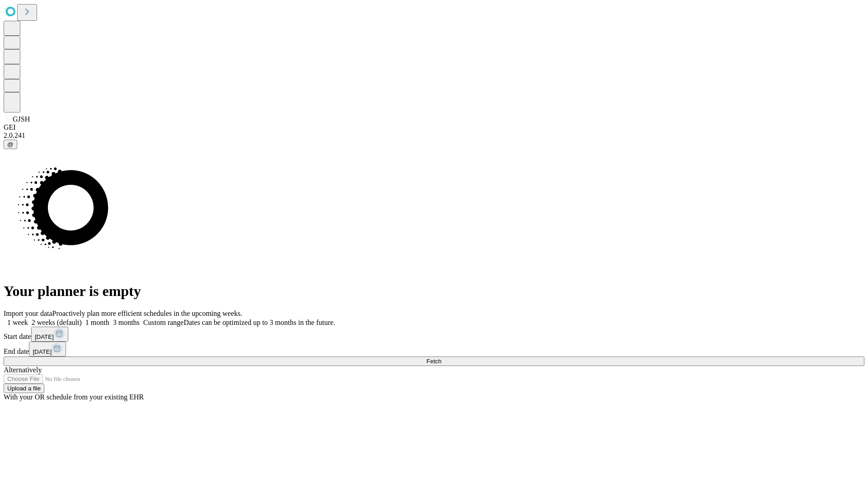  Describe the element at coordinates (148, 313) in the screenshot. I see `span: Proactively plan more efficient schedules in the upcoming weeks.` at that location.